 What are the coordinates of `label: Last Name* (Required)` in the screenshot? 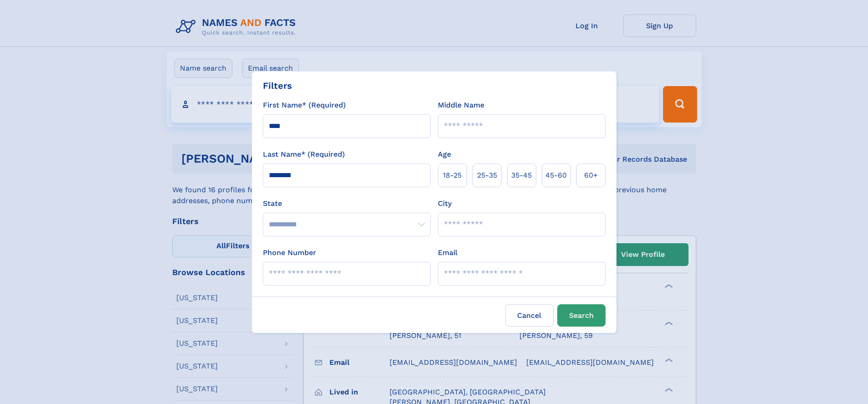 It's located at (304, 154).